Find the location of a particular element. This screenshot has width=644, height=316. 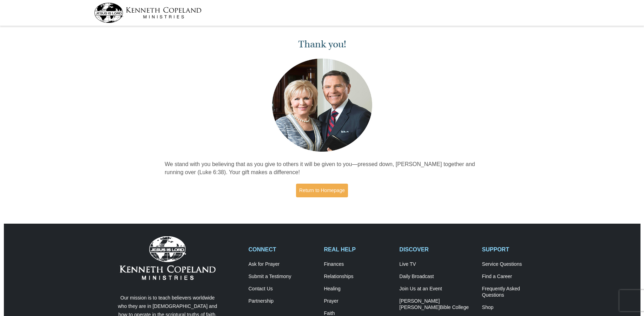

a: Shop is located at coordinates (516, 308).